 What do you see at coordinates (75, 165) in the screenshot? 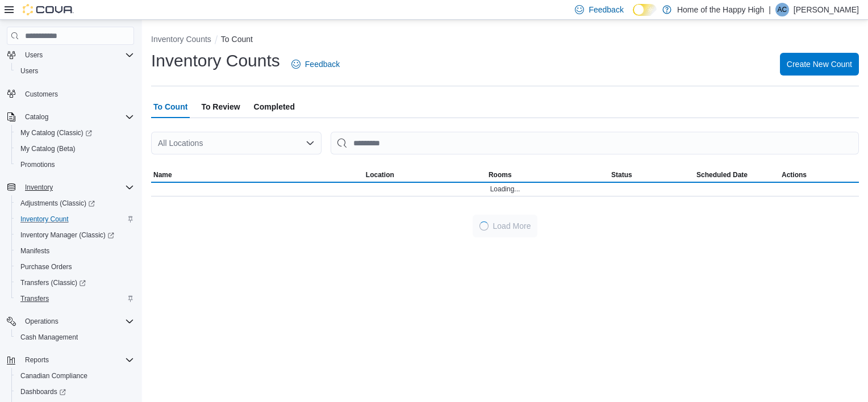
I see `button: Promotions` at bounding box center [75, 165].